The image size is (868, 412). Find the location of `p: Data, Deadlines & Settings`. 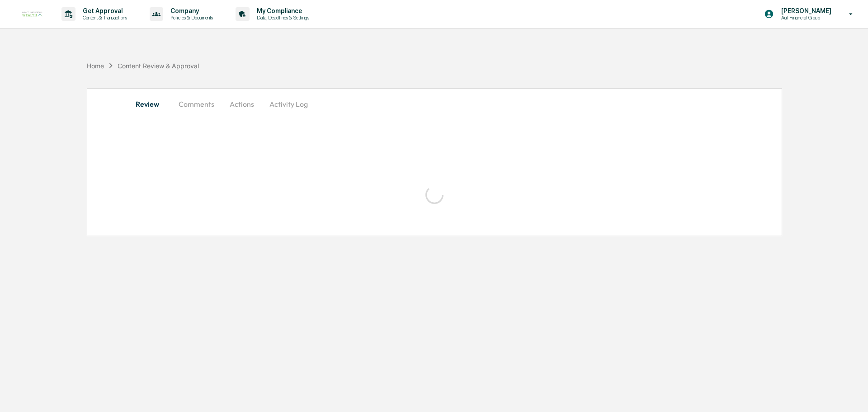

p: Data, Deadlines & Settings is located at coordinates (281, 18).